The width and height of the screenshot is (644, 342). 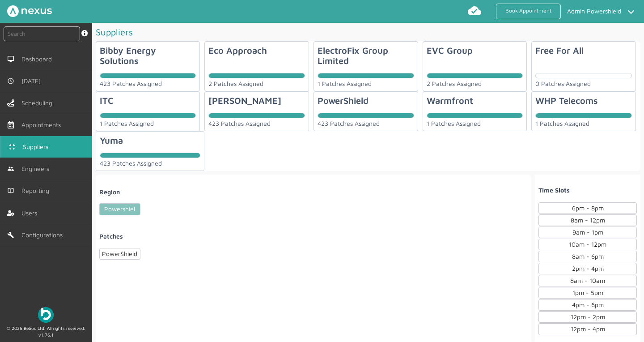 What do you see at coordinates (11, 235) in the screenshot?
I see `img: md-build.svg` at bounding box center [11, 235].